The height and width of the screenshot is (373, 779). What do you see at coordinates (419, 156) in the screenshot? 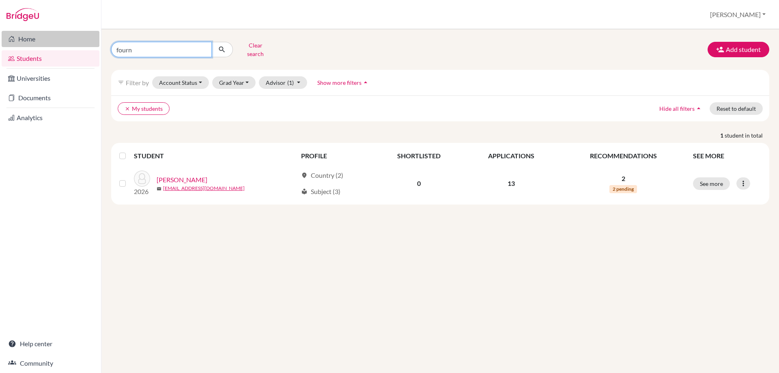
I see `th: SHORTLISTED` at bounding box center [419, 156].